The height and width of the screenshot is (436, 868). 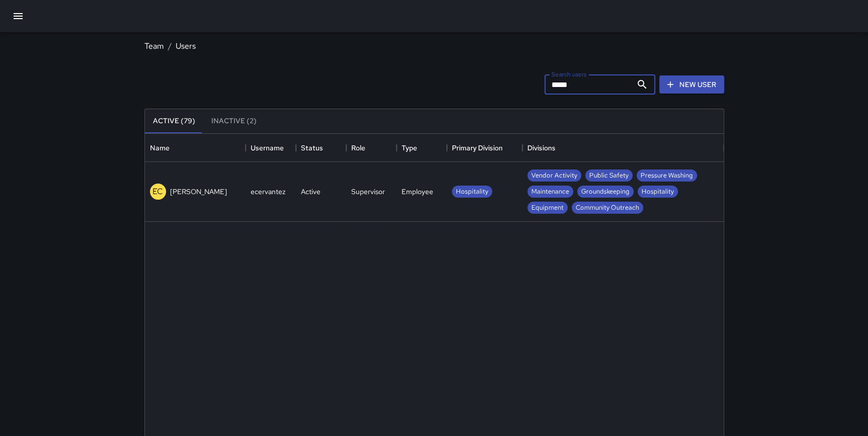 What do you see at coordinates (548, 208) in the screenshot?
I see `span: Equipment` at bounding box center [548, 208].